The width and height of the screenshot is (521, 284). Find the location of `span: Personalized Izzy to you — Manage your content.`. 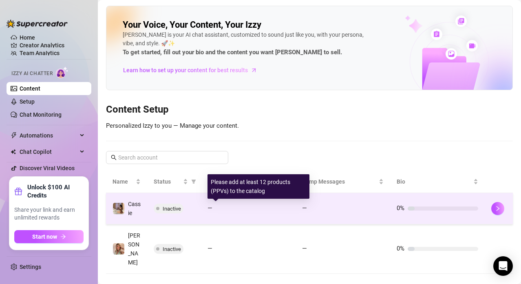

span: Personalized Izzy to you — Manage your content. is located at coordinates (172, 126).